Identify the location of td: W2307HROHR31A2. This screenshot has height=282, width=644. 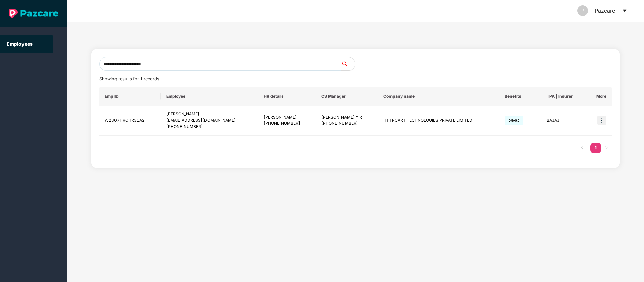
(130, 121).